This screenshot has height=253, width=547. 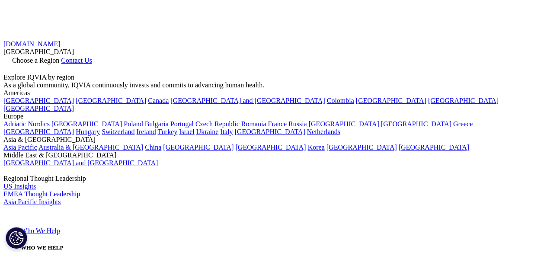 I want to click on a: Romania, so click(x=254, y=124).